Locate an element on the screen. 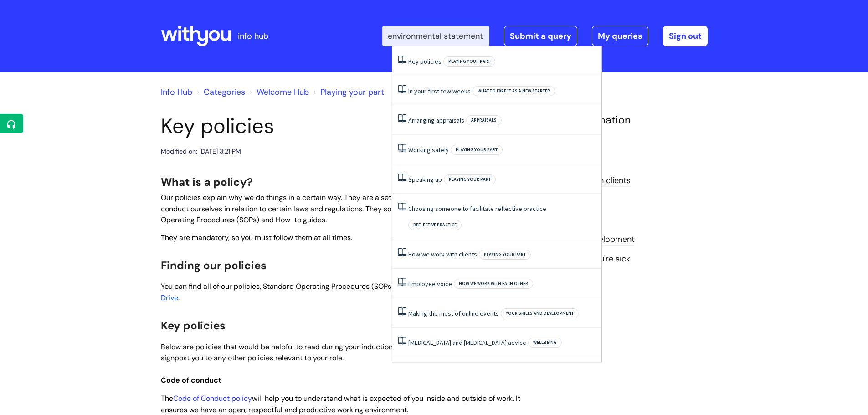  a: My queries is located at coordinates (620, 36).